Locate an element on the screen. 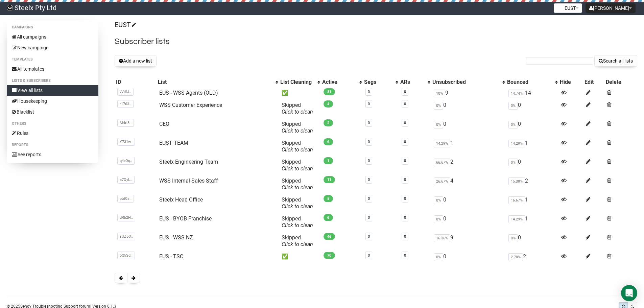 The width and height of the screenshot is (644, 308). li: Reports is located at coordinates (52, 145).